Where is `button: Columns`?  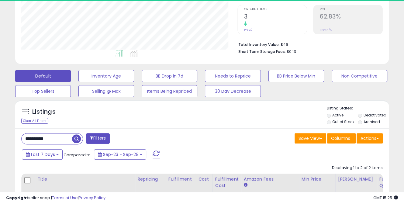 button: Columns is located at coordinates (341, 138).